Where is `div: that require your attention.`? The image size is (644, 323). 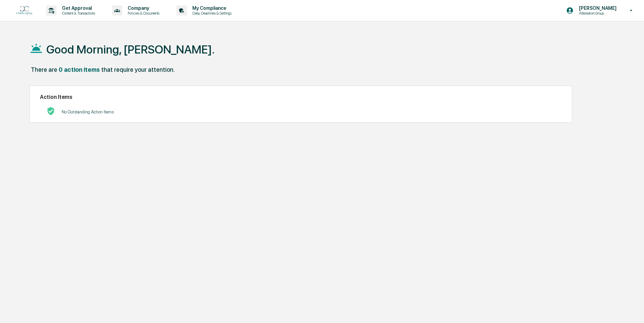
div: that require your attention. is located at coordinates (137, 69).